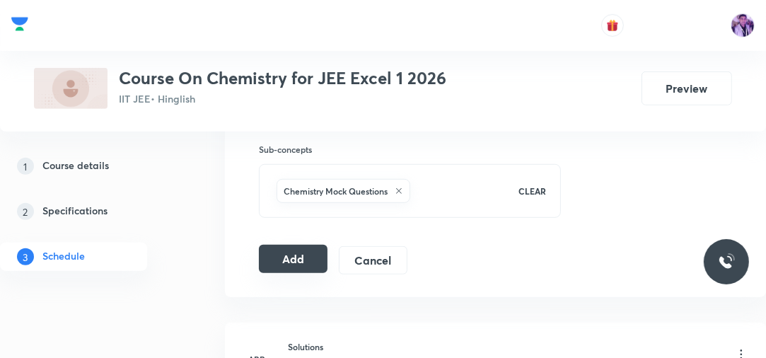 The width and height of the screenshot is (766, 358). What do you see at coordinates (727, 262) in the screenshot?
I see `img: ttu` at bounding box center [727, 262].